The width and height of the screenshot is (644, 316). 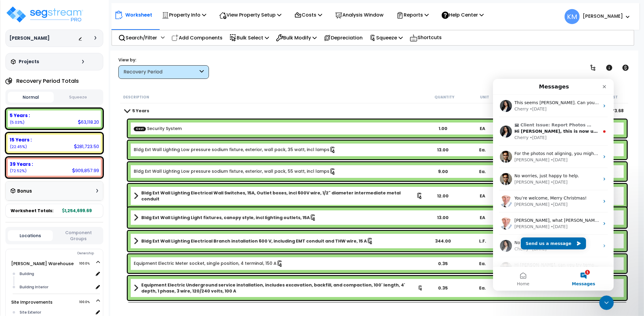 What do you see at coordinates (61, 8) in the screenshot?
I see `h1: Messages` at bounding box center [61, 8].